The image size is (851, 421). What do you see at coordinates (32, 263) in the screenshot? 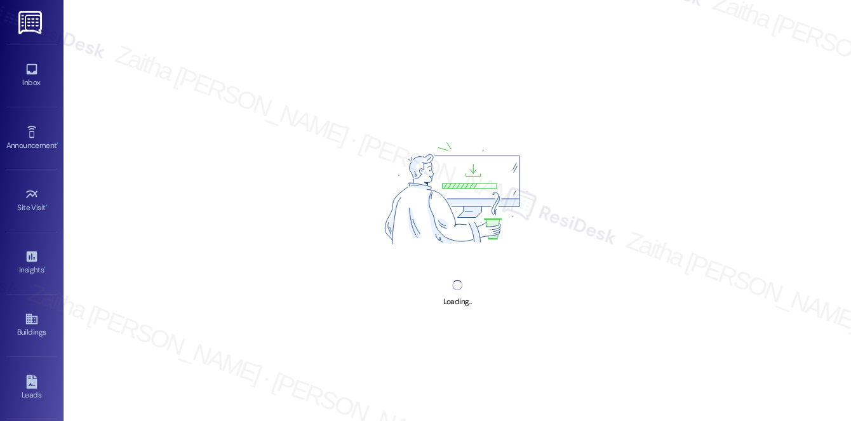
I see `a: Insights •` at bounding box center [32, 263].